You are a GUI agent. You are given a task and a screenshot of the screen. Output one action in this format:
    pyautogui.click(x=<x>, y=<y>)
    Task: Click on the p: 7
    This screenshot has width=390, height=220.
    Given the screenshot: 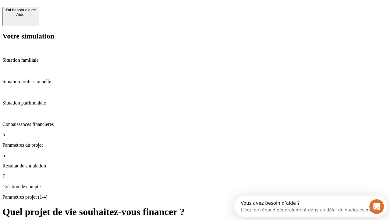 What is the action you would take?
    pyautogui.click(x=195, y=176)
    